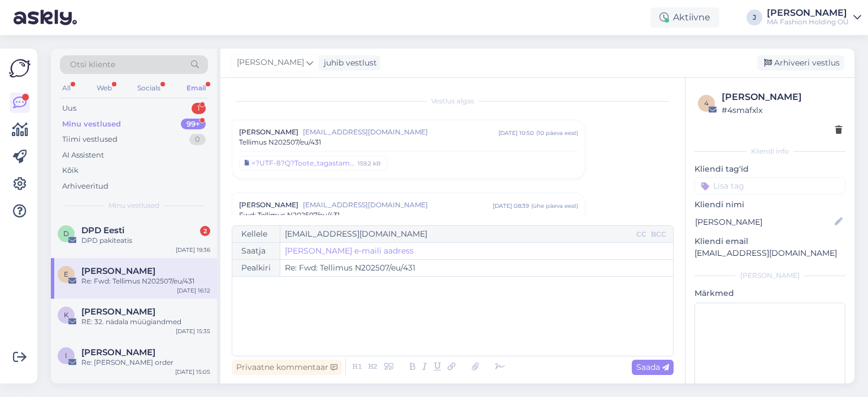  I want to click on div: Aktiivne, so click(685, 18).